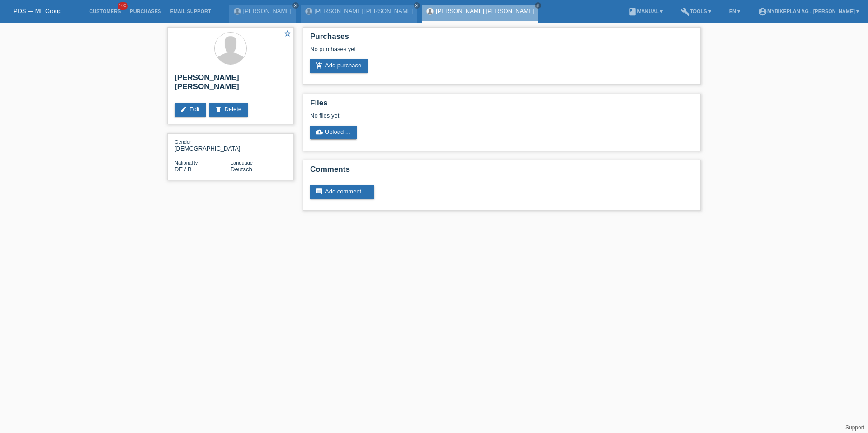  Describe the element at coordinates (218, 109) in the screenshot. I see `i: delete` at that location.